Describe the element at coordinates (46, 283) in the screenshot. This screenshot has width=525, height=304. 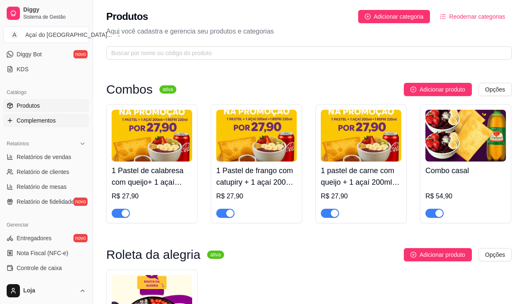
I see `a: Controle de fiado` at that location.